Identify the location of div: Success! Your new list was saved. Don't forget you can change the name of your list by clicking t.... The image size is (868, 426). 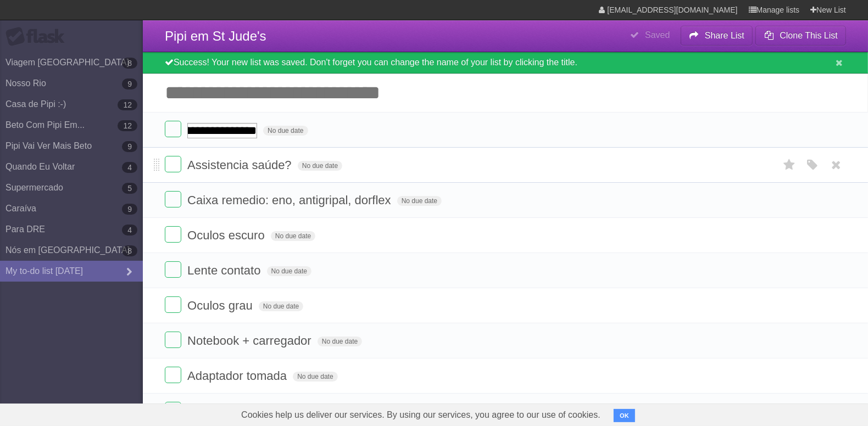
(505, 62).